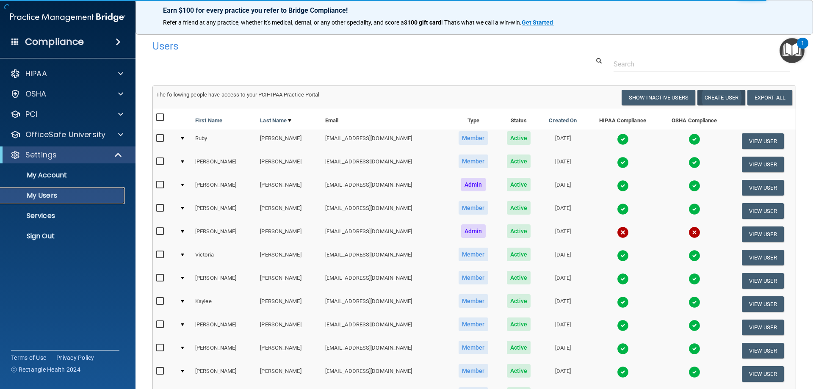  I want to click on th: HIPAA Compliance, so click(622, 119).